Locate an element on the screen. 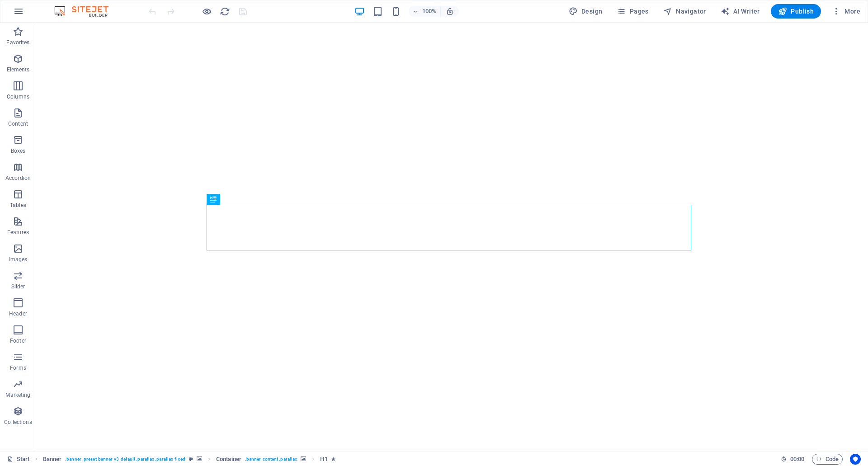  button: More is located at coordinates (846, 11).